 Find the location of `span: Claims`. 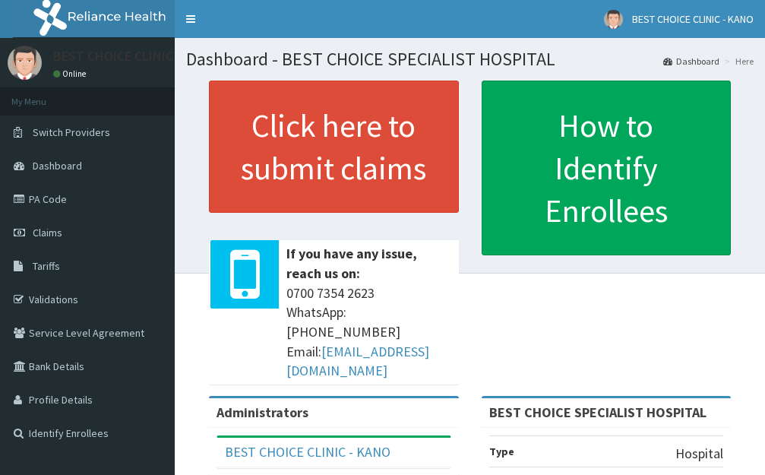

span: Claims is located at coordinates (47, 233).